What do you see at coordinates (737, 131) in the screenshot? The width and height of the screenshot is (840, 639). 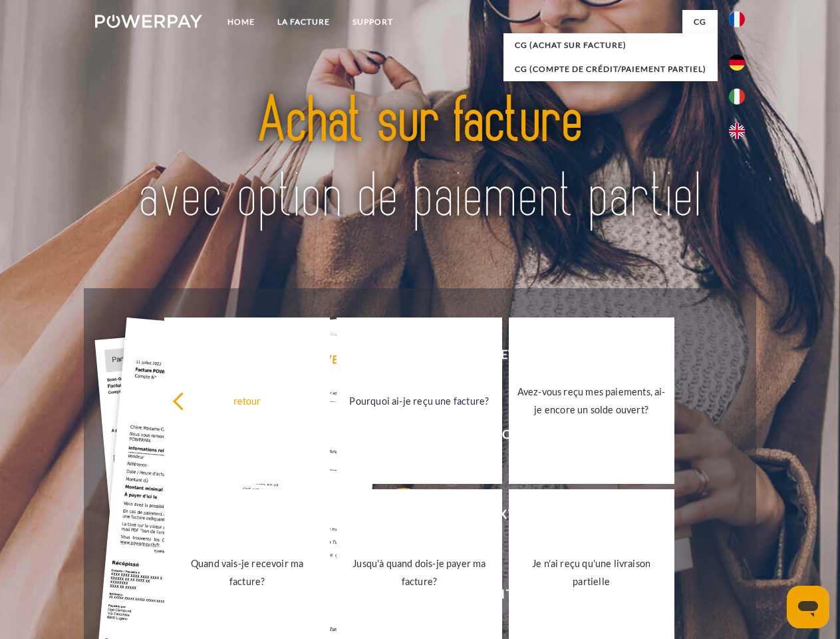 I see `img: en` at bounding box center [737, 131].